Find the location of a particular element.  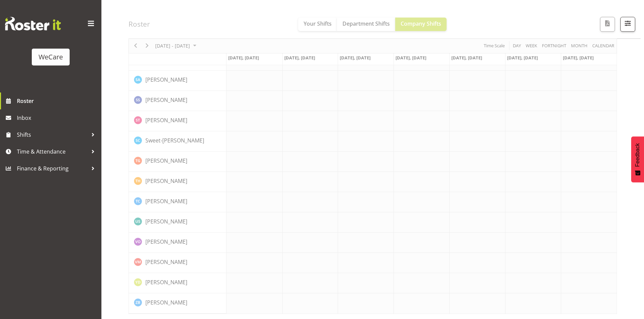

button: Filter Shifts is located at coordinates (628, 24).